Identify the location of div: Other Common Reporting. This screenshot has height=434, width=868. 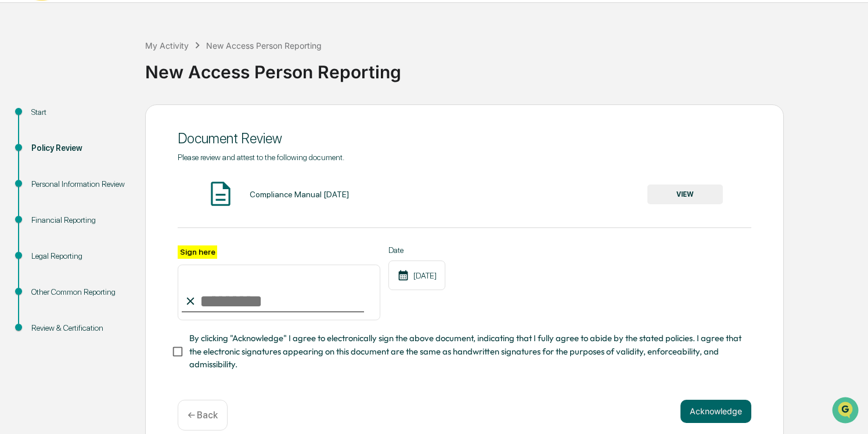
(78, 292).